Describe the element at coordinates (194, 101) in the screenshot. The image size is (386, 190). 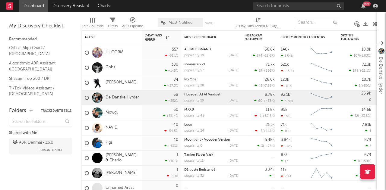
I see `div: popularity: 29` at that location.